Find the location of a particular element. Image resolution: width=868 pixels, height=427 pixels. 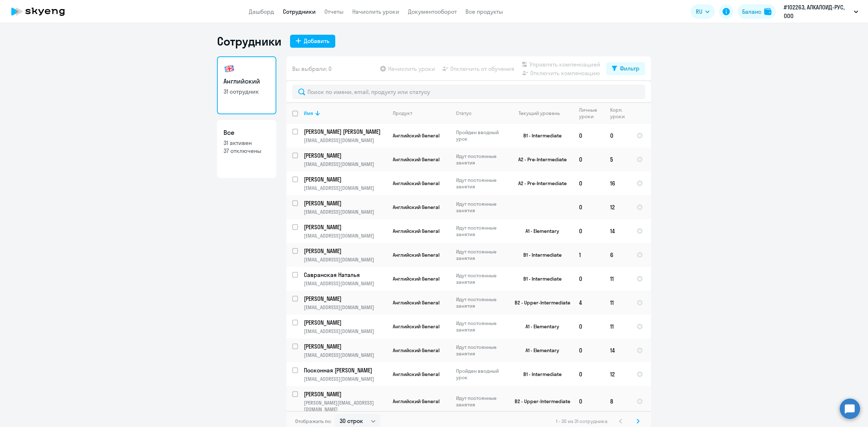

a: Савранская Наталья is located at coordinates (345, 275).